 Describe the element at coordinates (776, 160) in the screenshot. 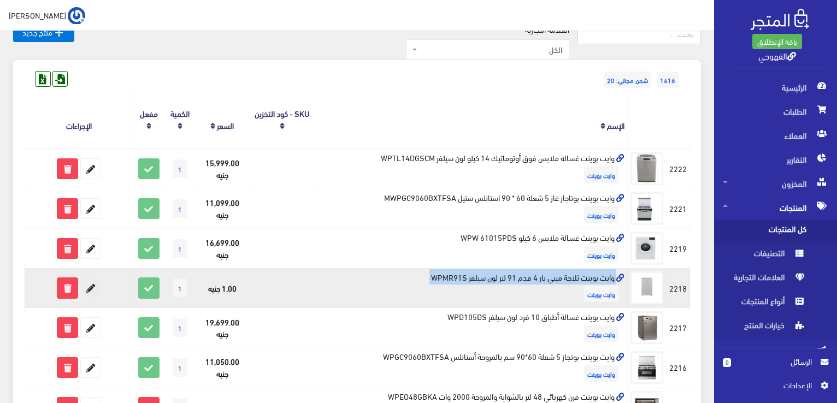

I see `span: التقارير` at that location.